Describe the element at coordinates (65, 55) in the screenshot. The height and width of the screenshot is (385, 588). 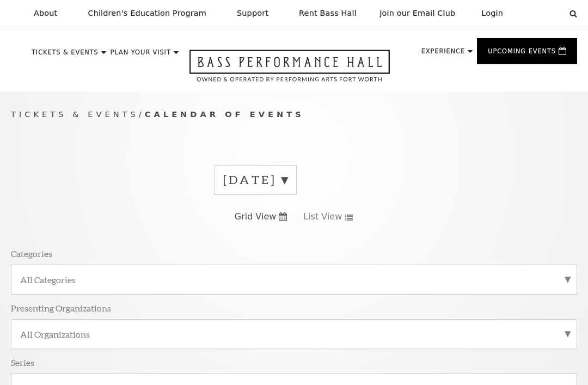
I see `p: Tickets & Events` at that location.